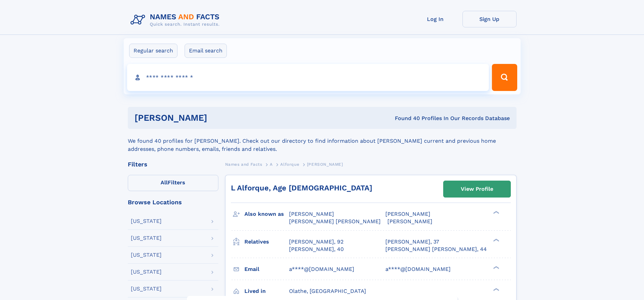 This screenshot has width=644, height=300. I want to click on span: Alforque, so click(290, 164).